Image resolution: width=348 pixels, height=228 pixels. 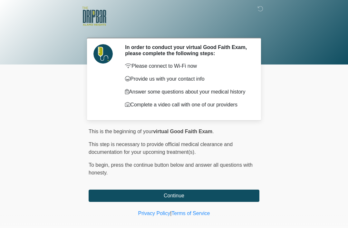 What do you see at coordinates (187, 50) in the screenshot?
I see `h2: In order to conduct your virtual Good Faith Exam, please complete the following steps:` at bounding box center [187, 50].